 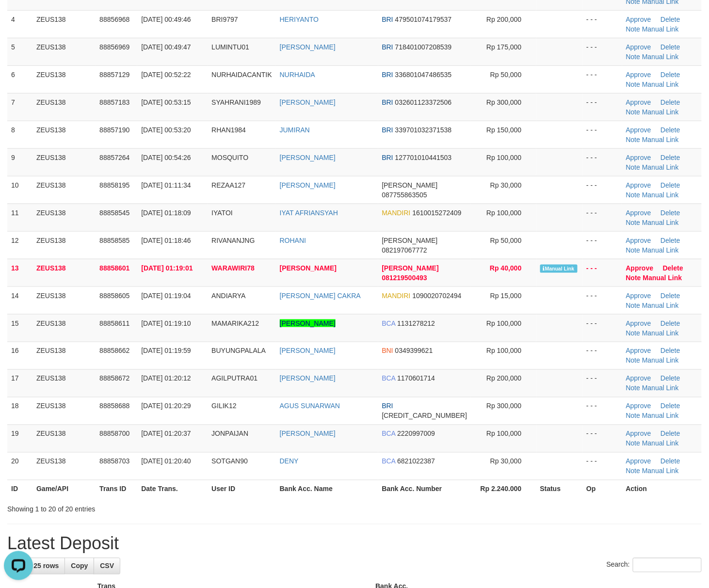 What do you see at coordinates (107, 566) in the screenshot?
I see `a: CSV` at bounding box center [107, 566].